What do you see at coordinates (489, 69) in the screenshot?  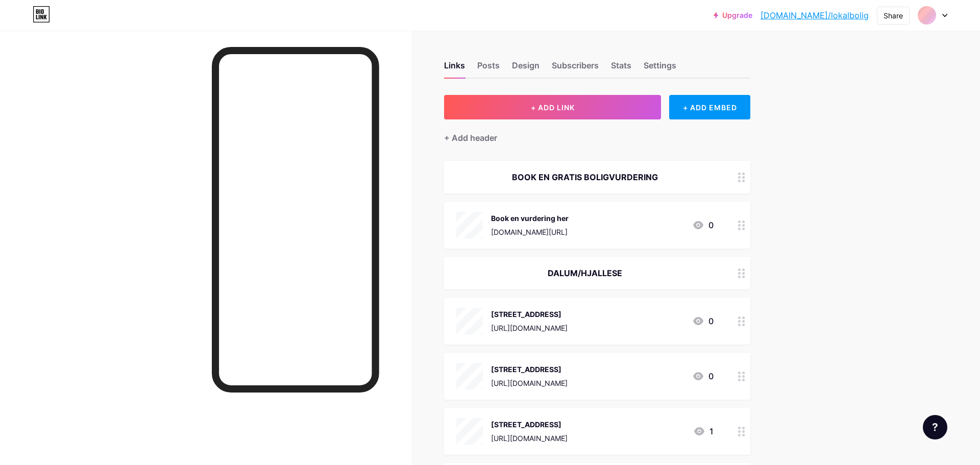 I see `div: Posts` at bounding box center [489, 69].